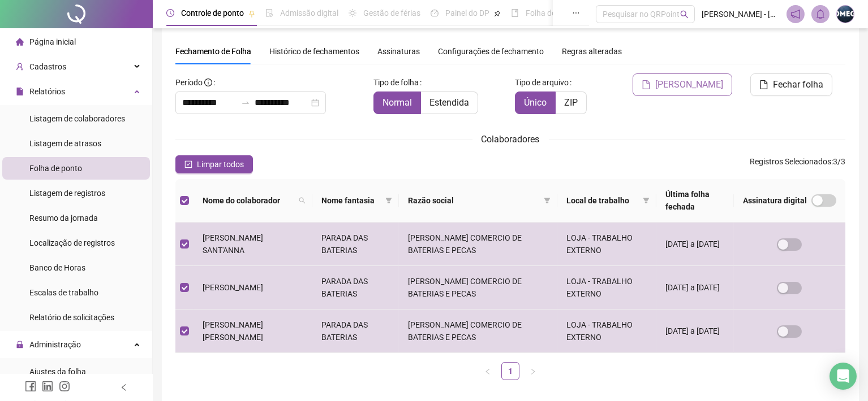 The height and width of the screenshot is (401, 868). What do you see at coordinates (64, 293) in the screenshot?
I see `span: Escalas de trabalho` at bounding box center [64, 293].